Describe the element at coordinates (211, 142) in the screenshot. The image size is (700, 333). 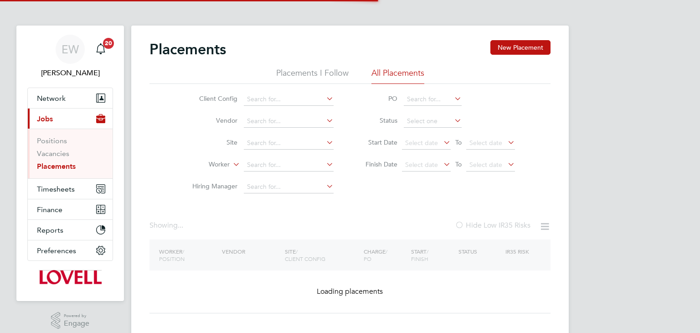
I see `label: Site` at that location.